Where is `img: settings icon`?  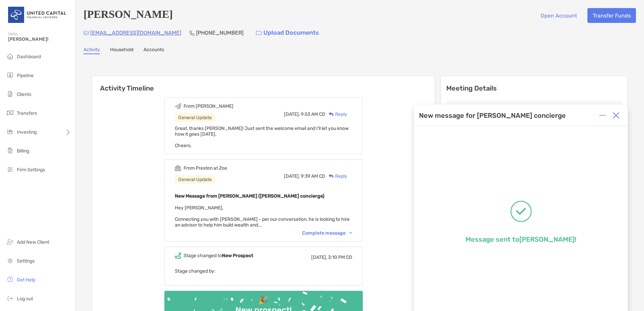
img: settings icon is located at coordinates (10, 260).